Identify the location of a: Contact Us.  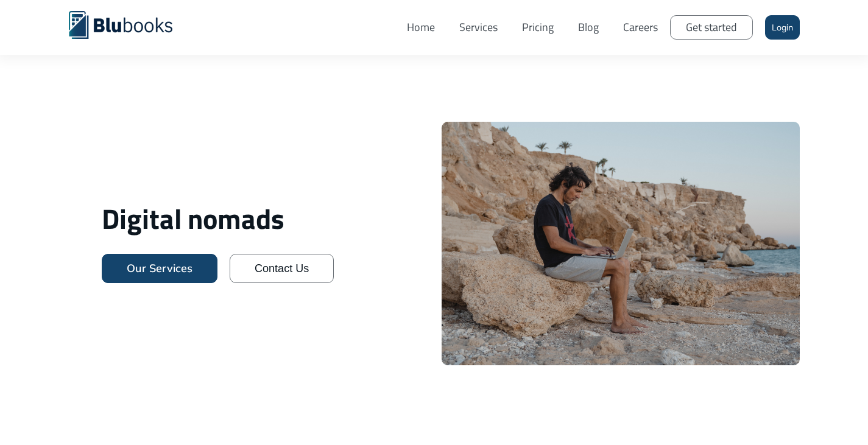
(281, 268).